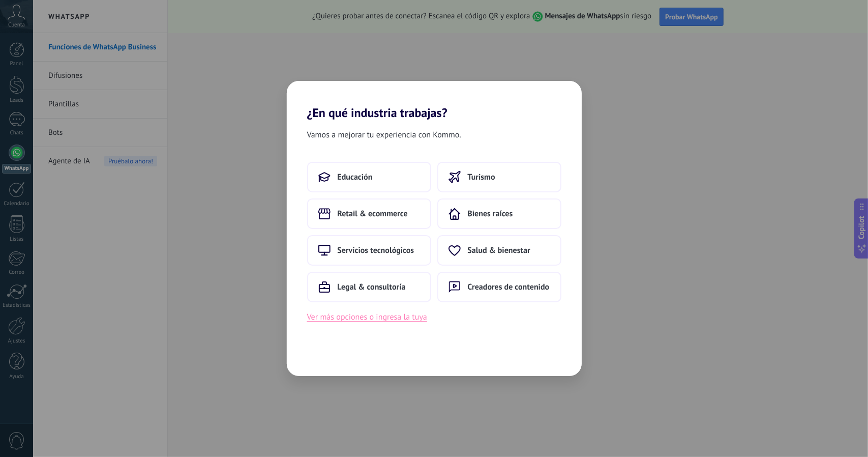  I want to click on h2: ¿En qué industria trabajas?, so click(434, 100).